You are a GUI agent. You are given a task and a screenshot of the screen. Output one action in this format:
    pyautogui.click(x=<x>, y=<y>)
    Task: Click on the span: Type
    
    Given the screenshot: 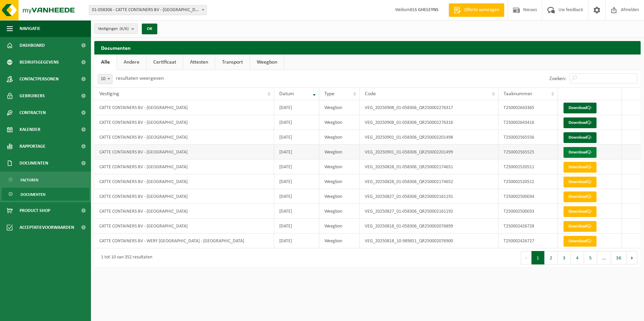 What is the action you would take?
    pyautogui.click(x=329, y=94)
    